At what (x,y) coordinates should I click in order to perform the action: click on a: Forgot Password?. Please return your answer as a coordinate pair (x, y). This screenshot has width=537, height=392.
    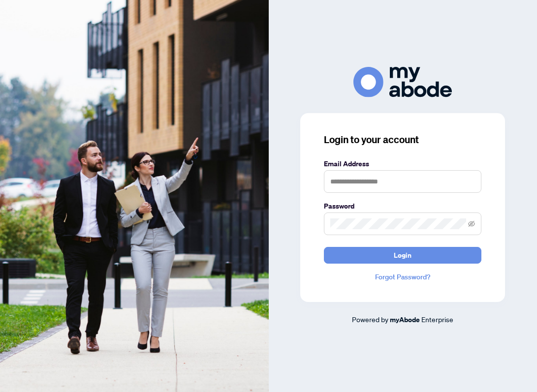
    Looking at the image, I should click on (403, 277).